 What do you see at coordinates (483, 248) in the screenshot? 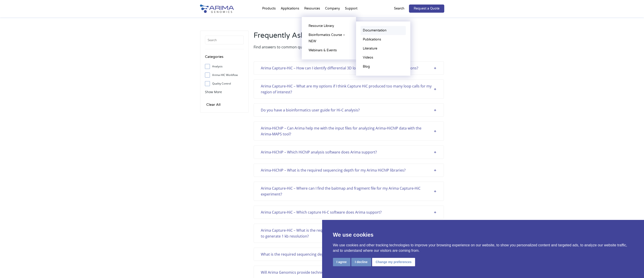
I see `p: We use cookies and other tracking technologies to improve your browsing experience on our website...` at bounding box center [483, 248].